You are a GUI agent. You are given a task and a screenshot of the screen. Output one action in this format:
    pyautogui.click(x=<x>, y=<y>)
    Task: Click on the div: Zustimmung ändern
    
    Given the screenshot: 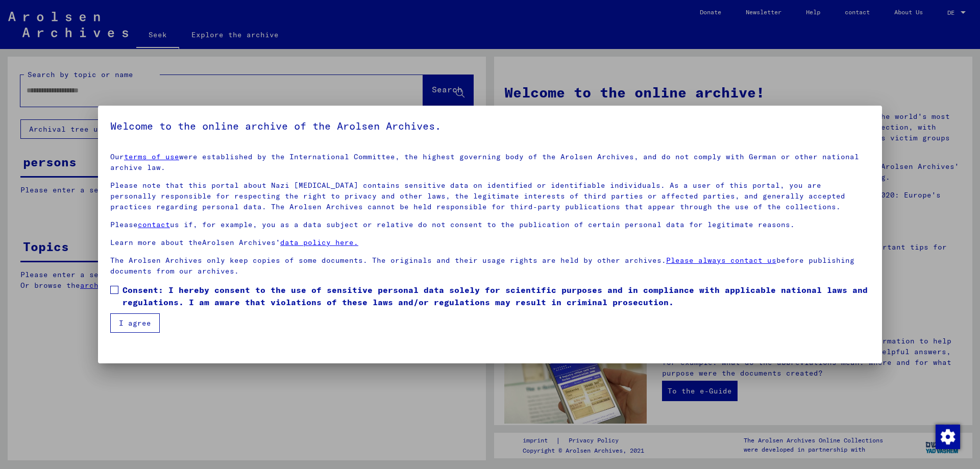 What is the action you would take?
    pyautogui.click(x=947, y=437)
    